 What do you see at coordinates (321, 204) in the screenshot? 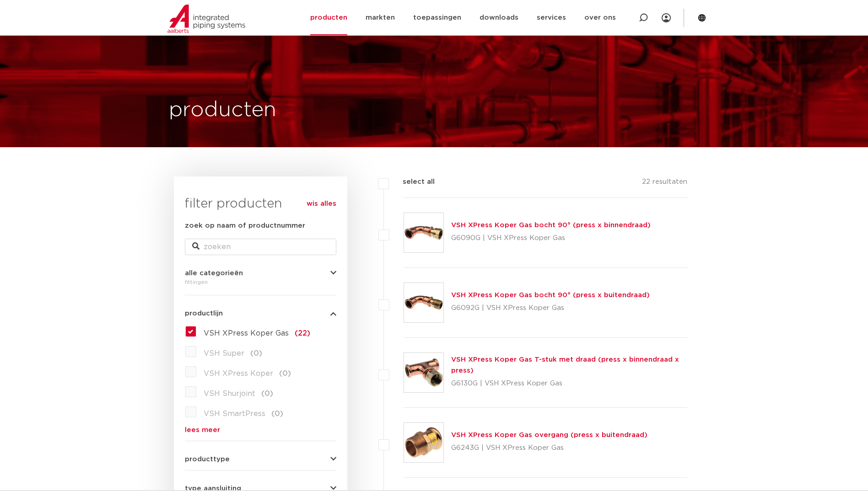
I see `a: wis alles` at bounding box center [321, 204].